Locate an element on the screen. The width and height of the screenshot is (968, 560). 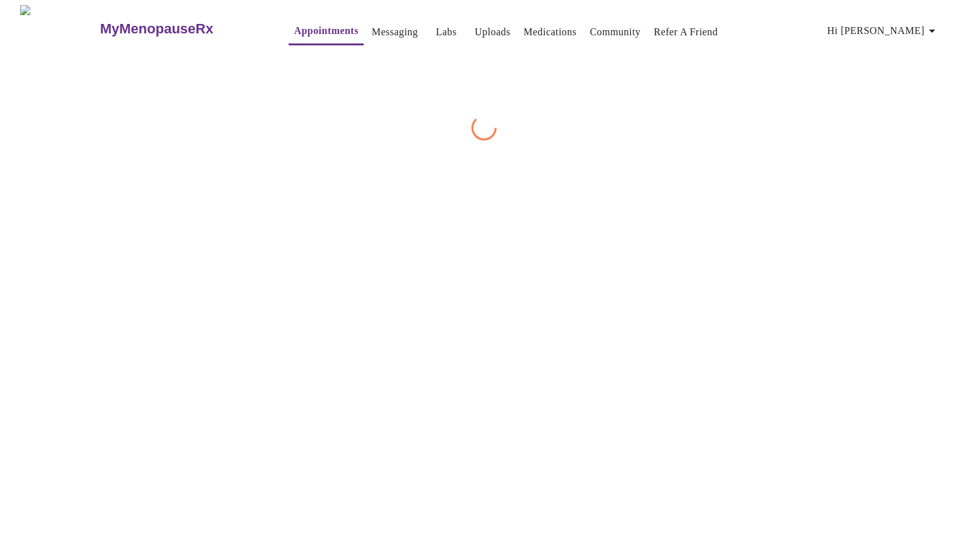
button: Messaging is located at coordinates (395, 32).